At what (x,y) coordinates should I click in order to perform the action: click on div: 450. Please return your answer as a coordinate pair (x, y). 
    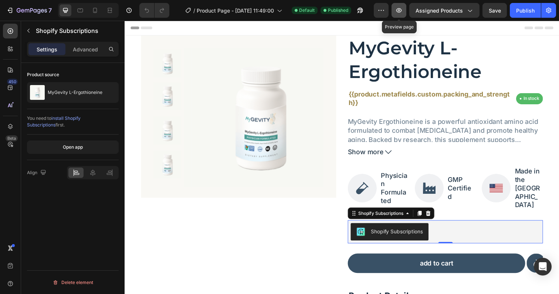
    Looking at the image, I should click on (12, 82).